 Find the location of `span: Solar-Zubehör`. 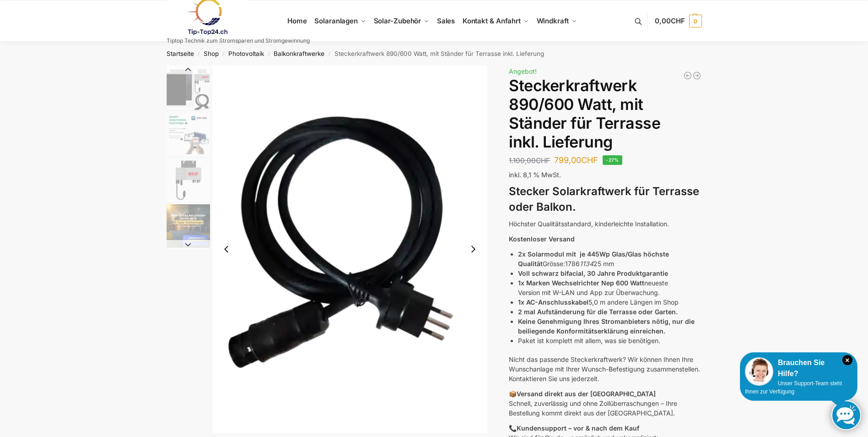

span: Solar-Zubehör is located at coordinates (398, 20).